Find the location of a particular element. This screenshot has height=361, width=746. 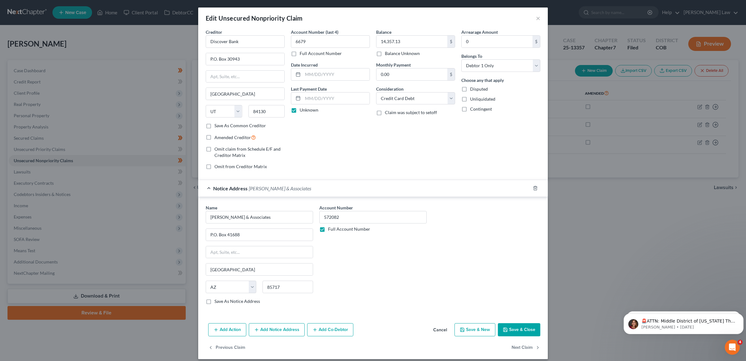

button: Save & Close is located at coordinates (519, 329).